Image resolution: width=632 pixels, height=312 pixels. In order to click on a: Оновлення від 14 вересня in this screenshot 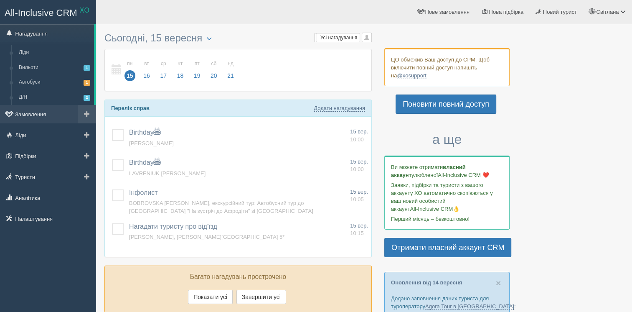, I will do `click(427, 282)`.